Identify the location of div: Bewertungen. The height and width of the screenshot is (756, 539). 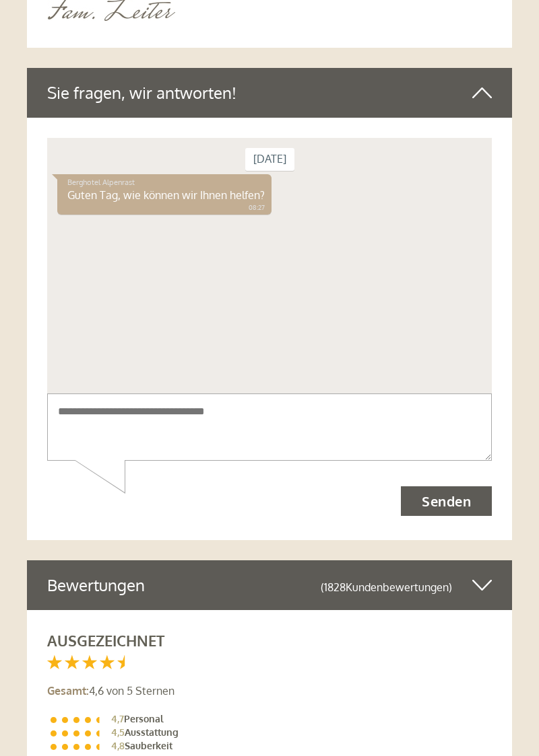
(269, 585).